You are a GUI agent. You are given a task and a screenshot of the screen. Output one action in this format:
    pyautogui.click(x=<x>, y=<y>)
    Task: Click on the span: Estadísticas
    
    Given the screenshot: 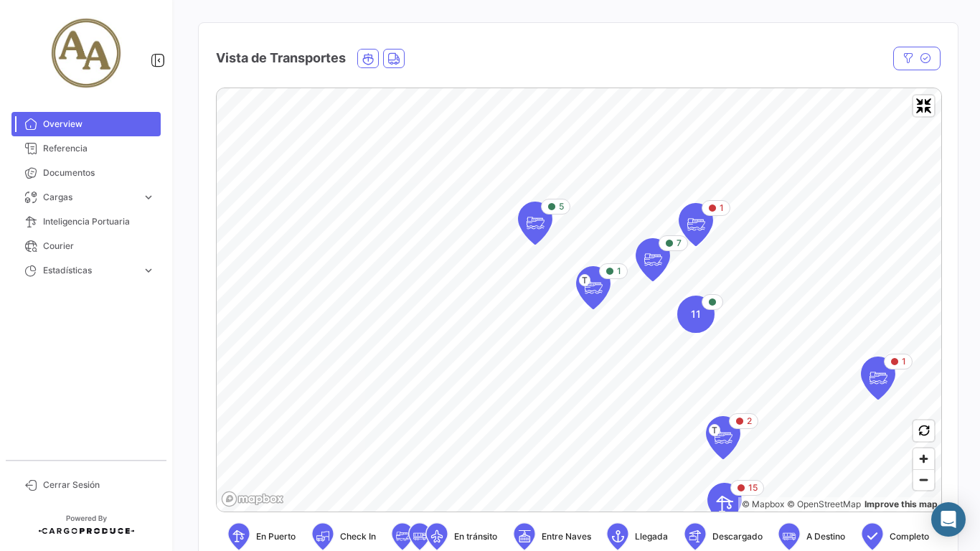 What is the action you would take?
    pyautogui.click(x=90, y=270)
    